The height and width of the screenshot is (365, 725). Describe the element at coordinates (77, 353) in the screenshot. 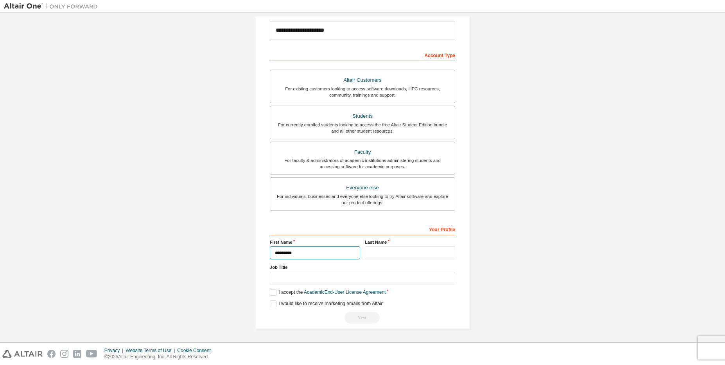

I see `img: linkedin.svg` at that location.